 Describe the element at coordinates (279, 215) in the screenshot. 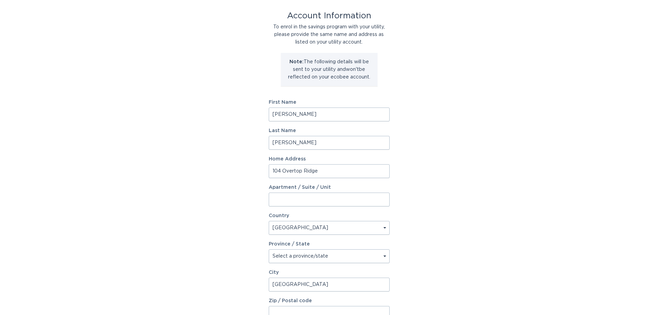

I see `label: Country` at that location.